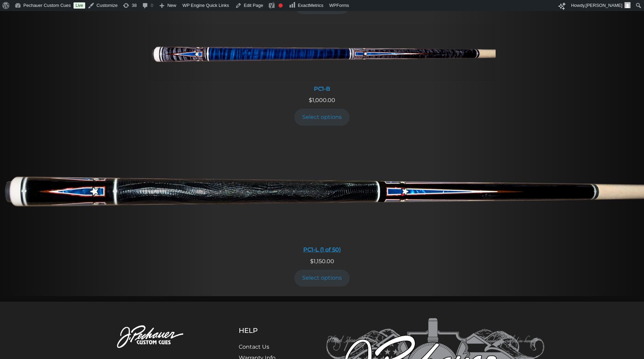 The image size is (644, 359). What do you see at coordinates (322, 89) in the screenshot?
I see `div: PC1-B` at bounding box center [322, 89].